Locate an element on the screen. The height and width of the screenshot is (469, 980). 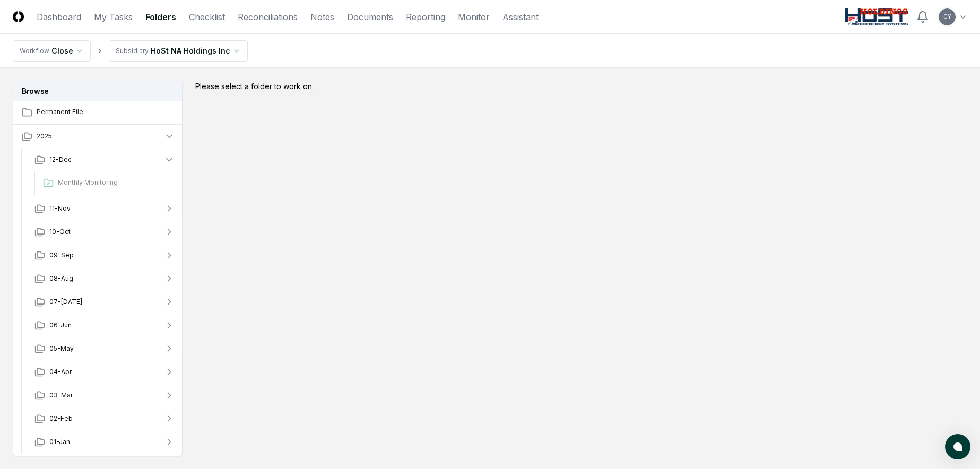
img: Logo is located at coordinates (18, 16).